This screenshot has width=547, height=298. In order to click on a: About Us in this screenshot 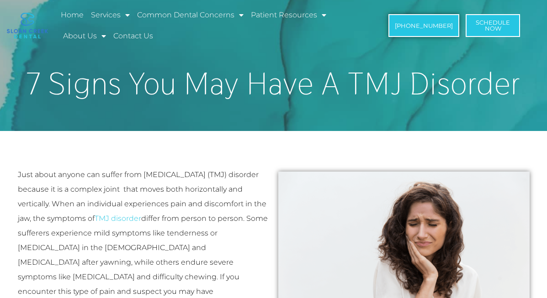, I will do `click(84, 36)`.